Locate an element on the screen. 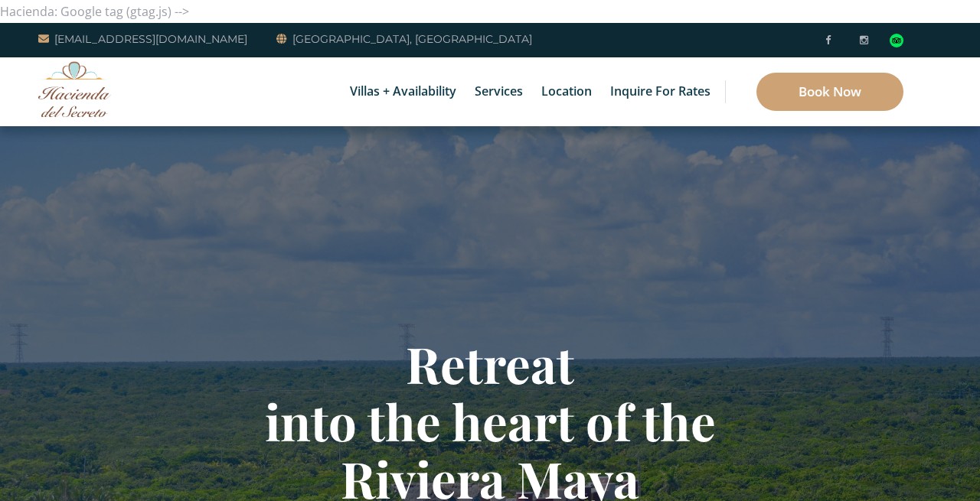 This screenshot has width=980, height=501. a: Services is located at coordinates (498, 92).